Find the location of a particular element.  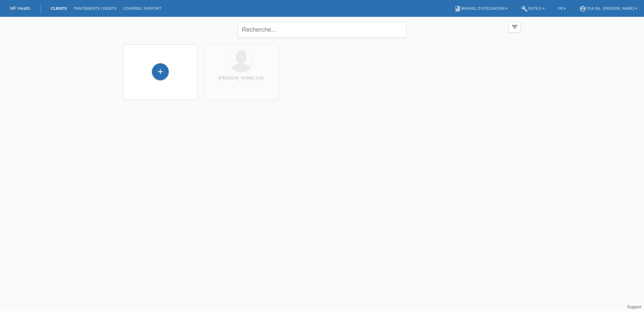

a: bookManuel d’utilisation ▾ is located at coordinates (481, 8).